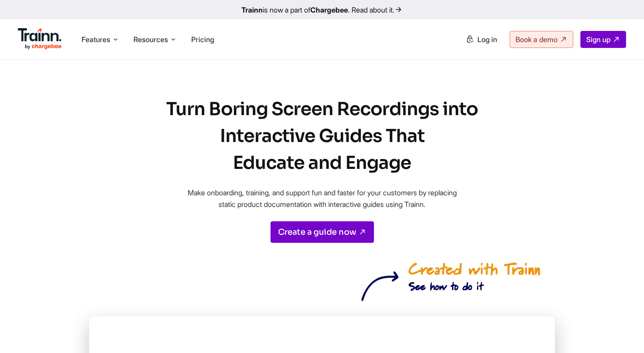 The image size is (644, 353). What do you see at coordinates (329, 10) in the screenshot?
I see `b: Chargebee` at bounding box center [329, 10].